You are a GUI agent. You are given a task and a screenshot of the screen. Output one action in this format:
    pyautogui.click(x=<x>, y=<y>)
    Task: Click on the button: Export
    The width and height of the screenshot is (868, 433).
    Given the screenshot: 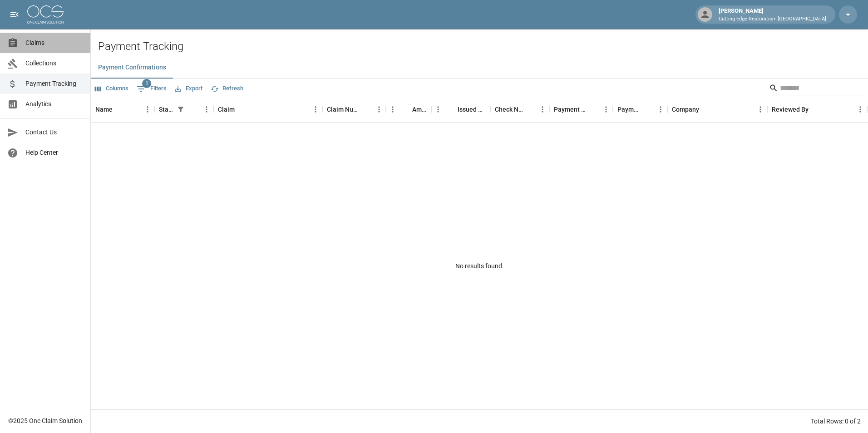 What is the action you would take?
    pyautogui.click(x=188, y=89)
    